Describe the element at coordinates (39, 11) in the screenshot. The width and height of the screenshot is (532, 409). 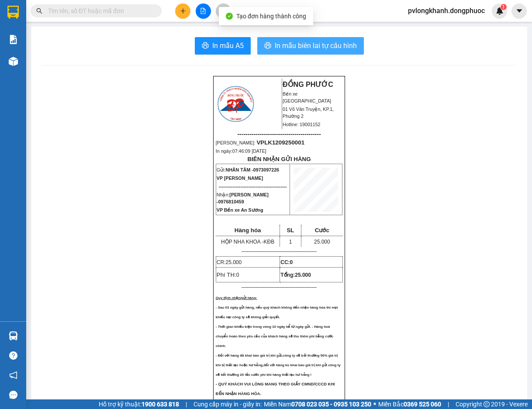
I see `span: search` at that location.